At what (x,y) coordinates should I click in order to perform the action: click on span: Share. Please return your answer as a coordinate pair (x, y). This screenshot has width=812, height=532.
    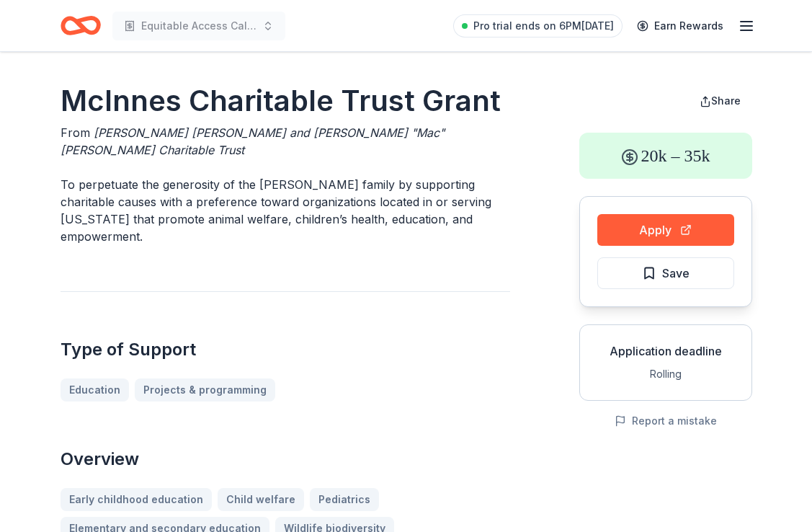
    Looking at the image, I should click on (726, 100).